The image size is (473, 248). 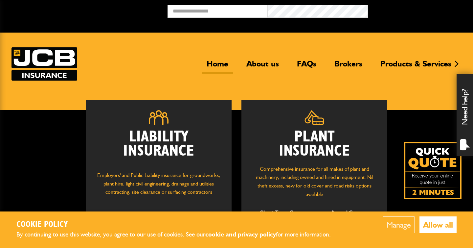 What do you see at coordinates (399, 224) in the screenshot?
I see `button: Manage` at bounding box center [399, 224].